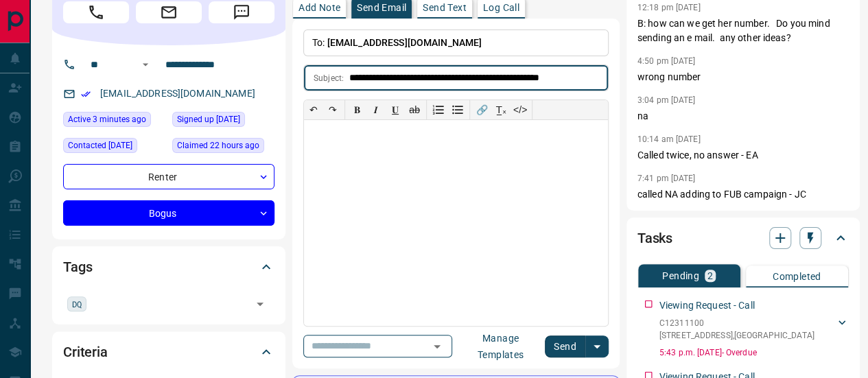 The width and height of the screenshot is (868, 378). Describe the element at coordinates (414, 109) in the screenshot. I see `s: ab` at that location.